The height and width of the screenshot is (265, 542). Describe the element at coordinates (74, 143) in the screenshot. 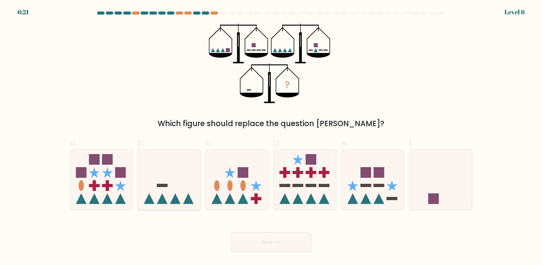

I see `span: a.` at that location.